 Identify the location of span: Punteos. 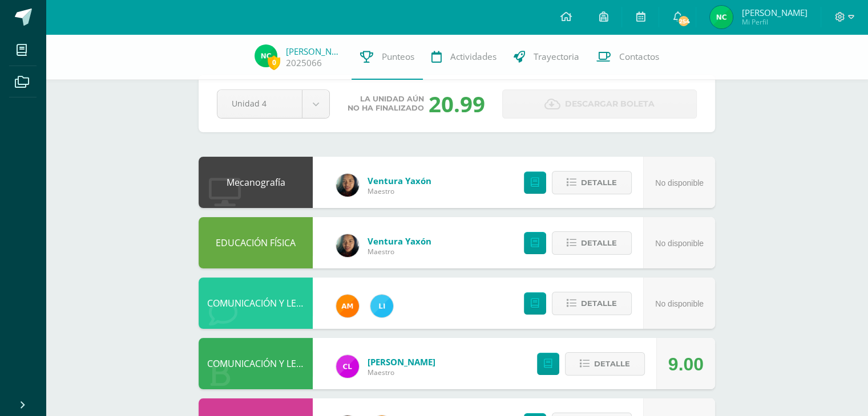
(398, 56).